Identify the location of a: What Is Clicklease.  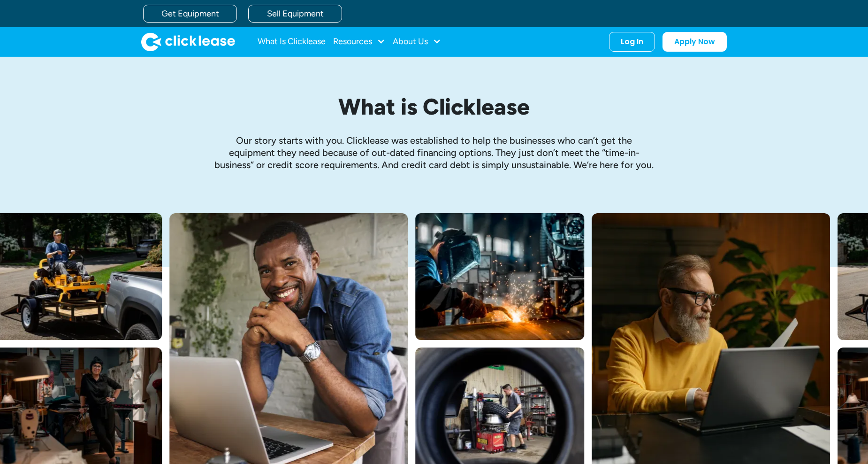
(291, 42).